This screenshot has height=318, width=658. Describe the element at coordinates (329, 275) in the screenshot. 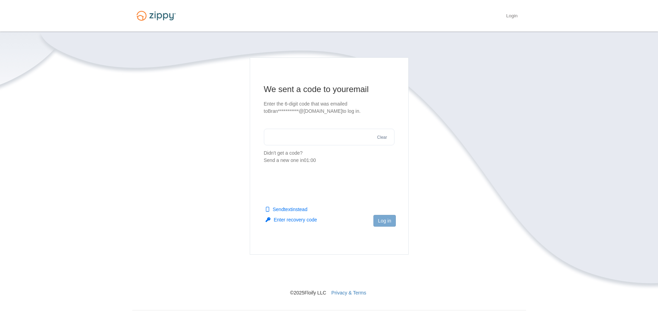

I see `nav: © 2025 Floify LLC` at that location.